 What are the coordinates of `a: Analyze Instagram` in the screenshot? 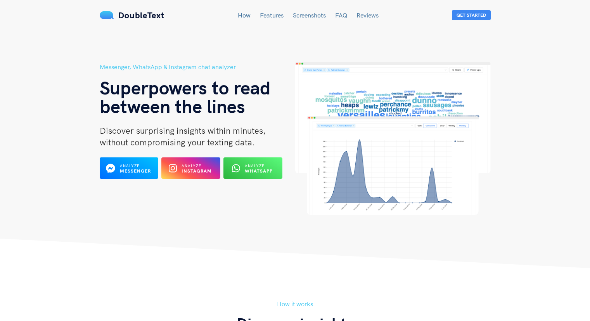 It's located at (191, 171).